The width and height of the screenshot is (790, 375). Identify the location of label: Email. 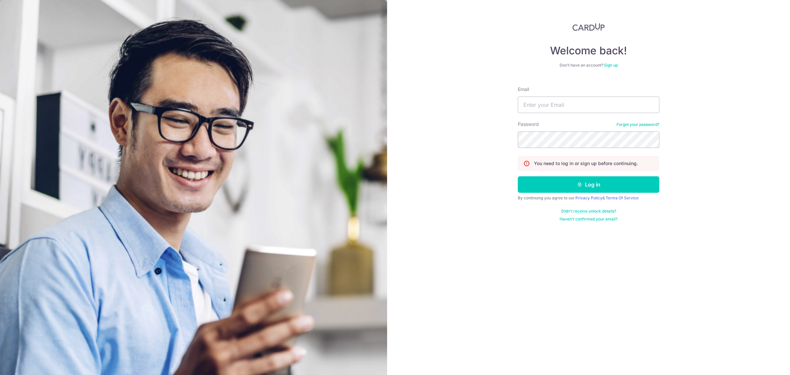
(523, 89).